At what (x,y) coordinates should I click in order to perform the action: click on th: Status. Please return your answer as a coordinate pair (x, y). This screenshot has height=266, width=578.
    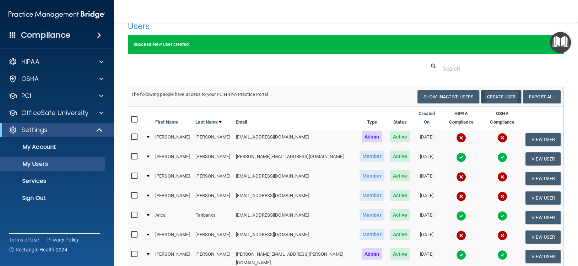
    Looking at the image, I should click on (400, 118).